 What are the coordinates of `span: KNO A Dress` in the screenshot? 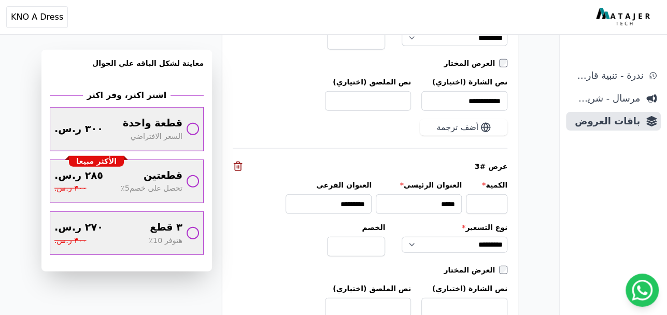 It's located at (37, 17).